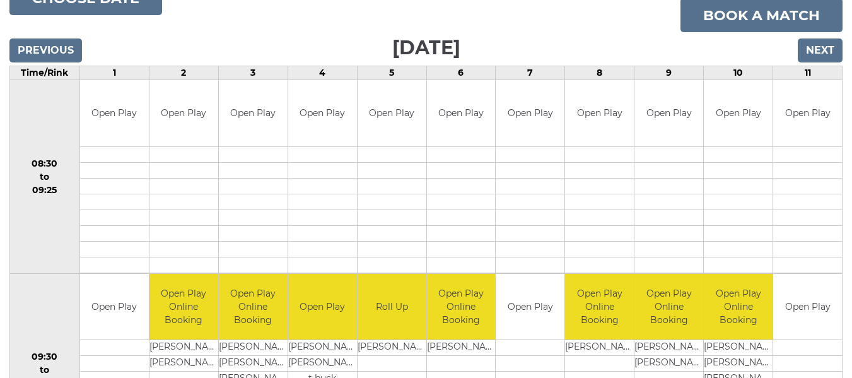 Image resolution: width=852 pixels, height=378 pixels. What do you see at coordinates (599, 73) in the screenshot?
I see `td: 8` at bounding box center [599, 73].